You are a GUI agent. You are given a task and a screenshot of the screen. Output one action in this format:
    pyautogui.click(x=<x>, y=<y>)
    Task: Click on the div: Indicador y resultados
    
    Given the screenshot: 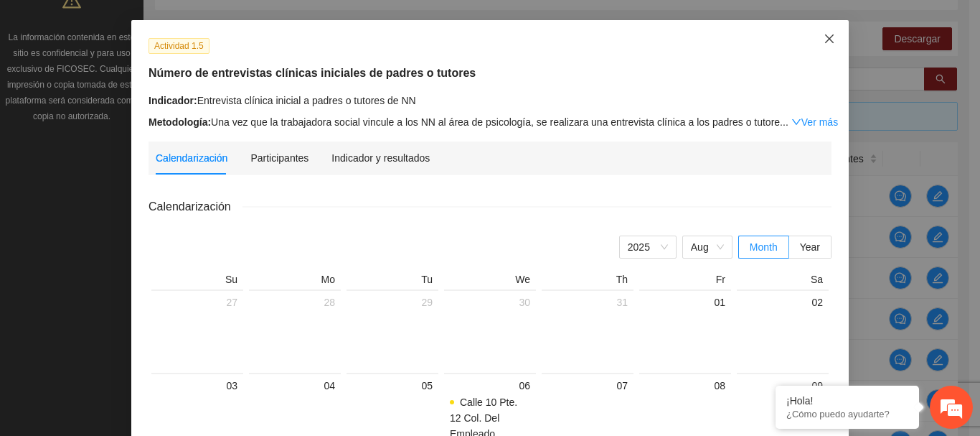 What is the action you would take?
    pyautogui.click(x=381, y=158)
    